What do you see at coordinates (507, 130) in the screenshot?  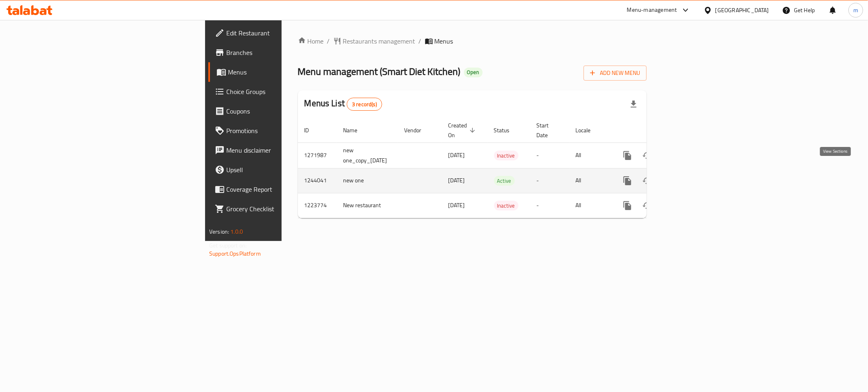 I see `span: Status` at bounding box center [507, 130].